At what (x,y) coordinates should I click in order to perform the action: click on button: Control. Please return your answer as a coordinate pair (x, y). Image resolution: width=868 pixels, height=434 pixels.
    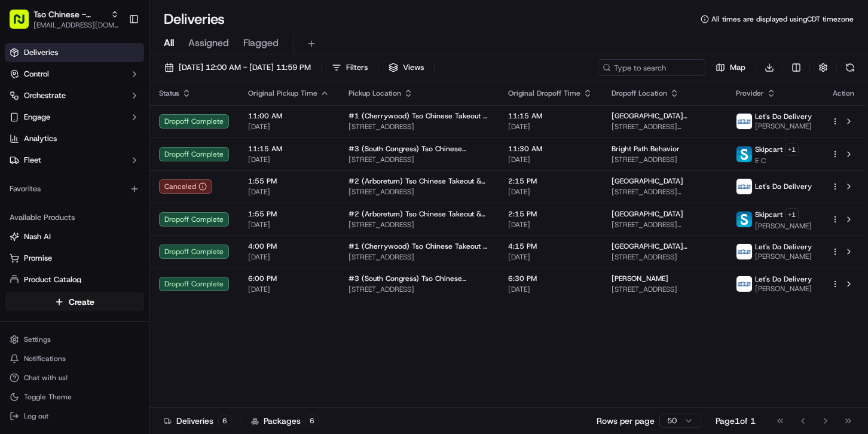
    Looking at the image, I should click on (74, 74).